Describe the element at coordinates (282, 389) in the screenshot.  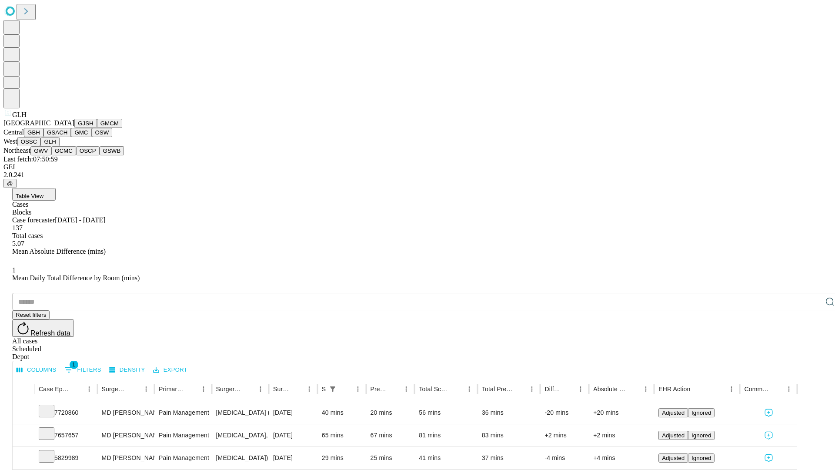
I see `div: Surgery Date` at that location.